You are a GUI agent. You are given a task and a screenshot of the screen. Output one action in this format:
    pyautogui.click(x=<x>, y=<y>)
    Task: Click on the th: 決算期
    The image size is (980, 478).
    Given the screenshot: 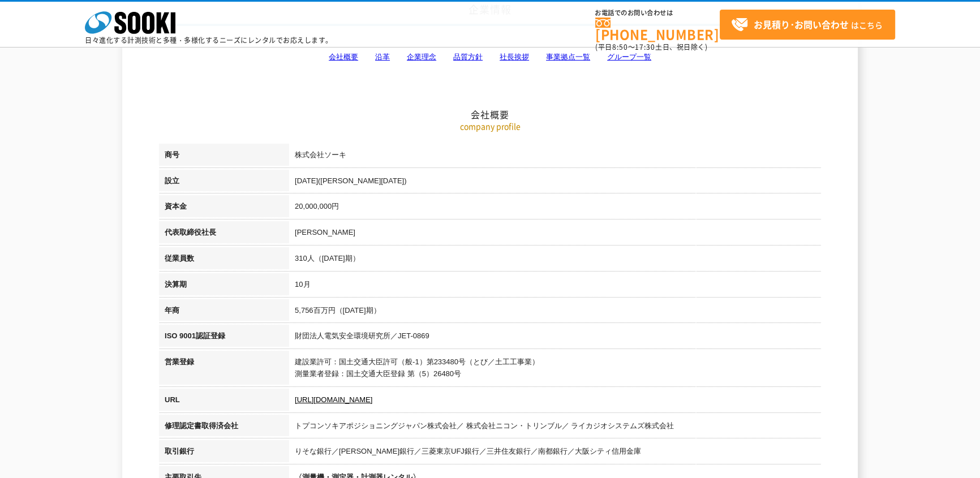 What is the action you would take?
    pyautogui.click(x=224, y=286)
    